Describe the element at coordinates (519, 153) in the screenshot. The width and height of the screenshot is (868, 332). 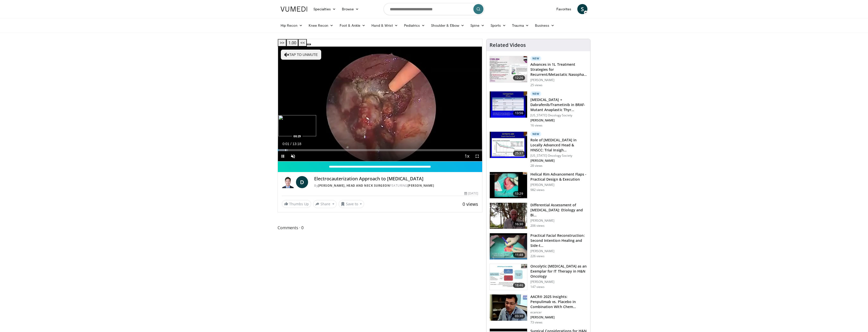
I see `span: 25:37` at that location.